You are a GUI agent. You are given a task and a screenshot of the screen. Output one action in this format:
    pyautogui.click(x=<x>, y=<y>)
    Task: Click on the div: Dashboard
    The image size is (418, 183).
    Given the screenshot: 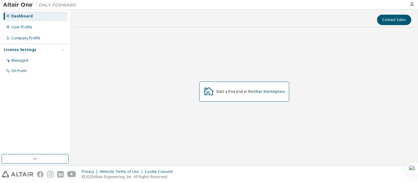 What is the action you would take?
    pyautogui.click(x=22, y=16)
    